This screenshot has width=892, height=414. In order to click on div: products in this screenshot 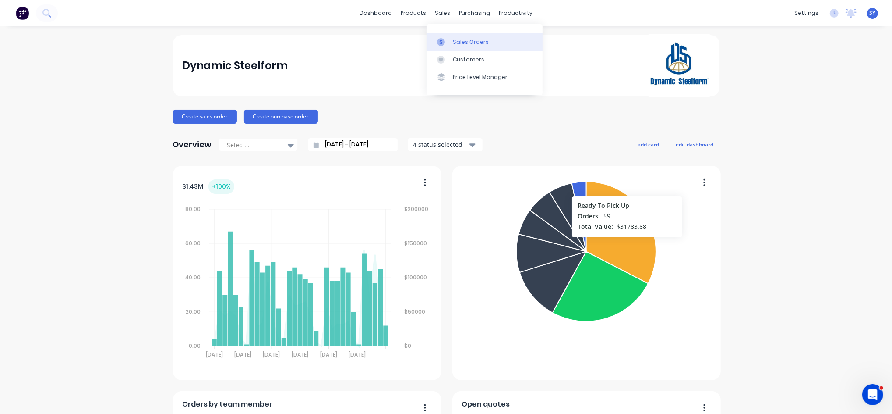, I will do `click(414, 13)`.